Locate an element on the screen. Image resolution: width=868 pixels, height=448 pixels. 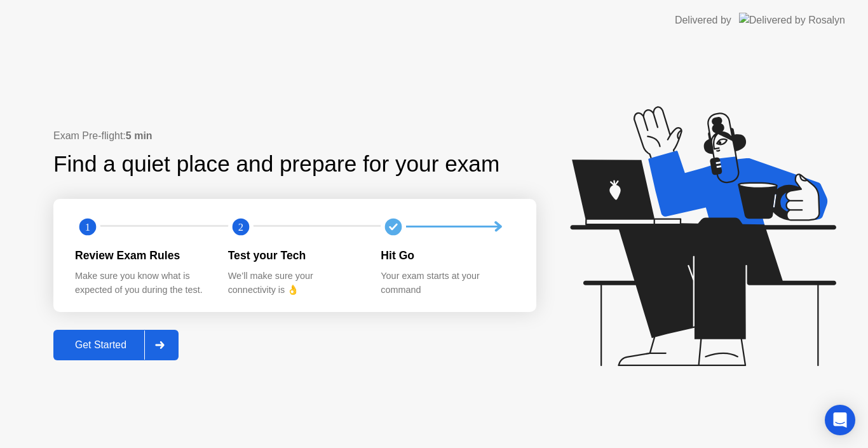
text: 2 is located at coordinates (241, 226).